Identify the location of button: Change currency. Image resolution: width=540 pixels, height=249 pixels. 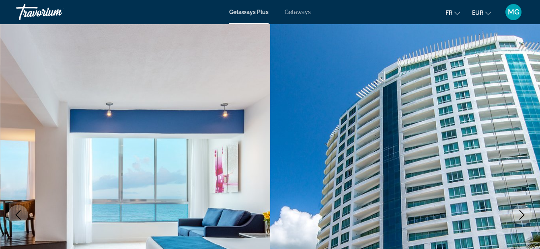
(481, 12).